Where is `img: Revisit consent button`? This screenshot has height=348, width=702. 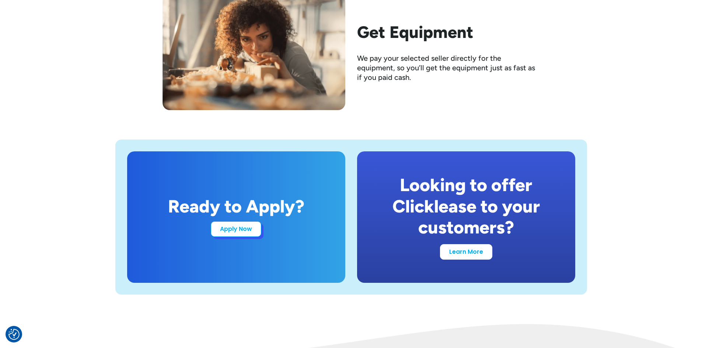
img: Revisit consent button is located at coordinates (14, 335).